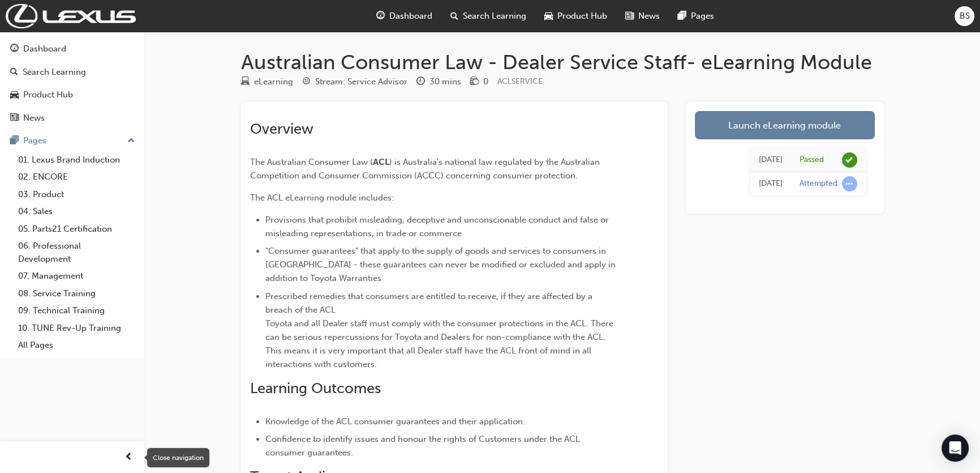  I want to click on a: 08. Service Training, so click(76, 293).